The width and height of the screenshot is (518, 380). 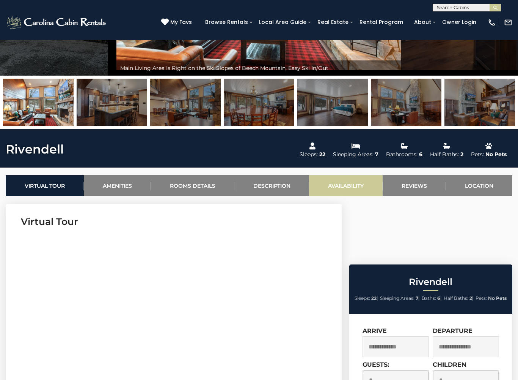 What do you see at coordinates (117, 185) in the screenshot?
I see `a: Amenities` at bounding box center [117, 185].